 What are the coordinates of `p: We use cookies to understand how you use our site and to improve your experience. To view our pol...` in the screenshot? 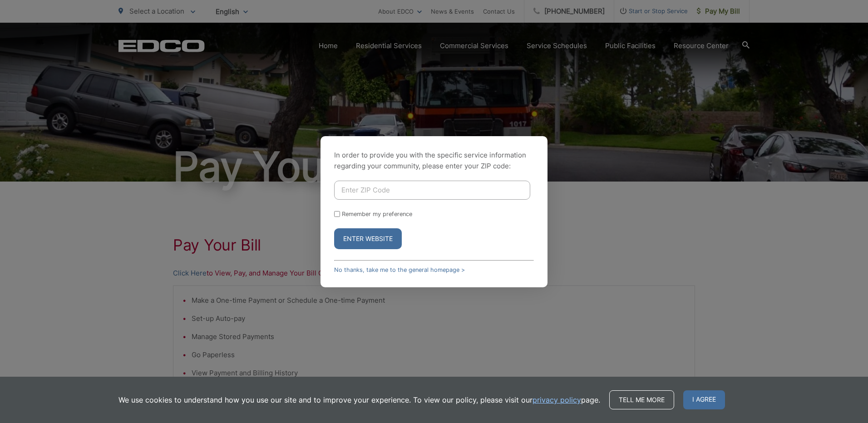 It's located at (360, 400).